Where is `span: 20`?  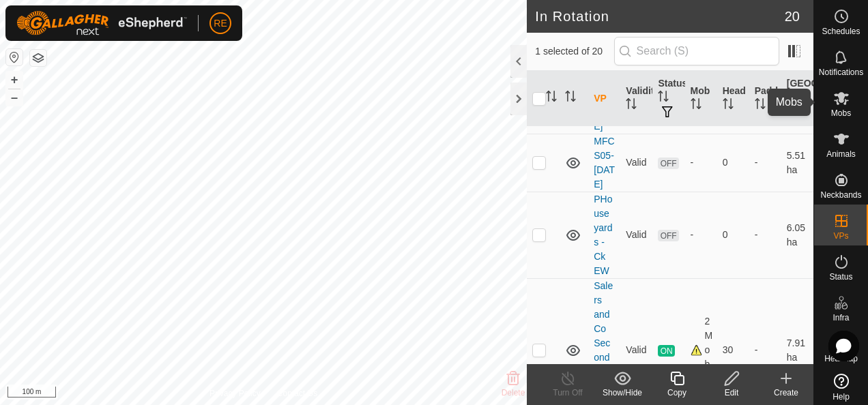 span: 20 is located at coordinates (792, 16).